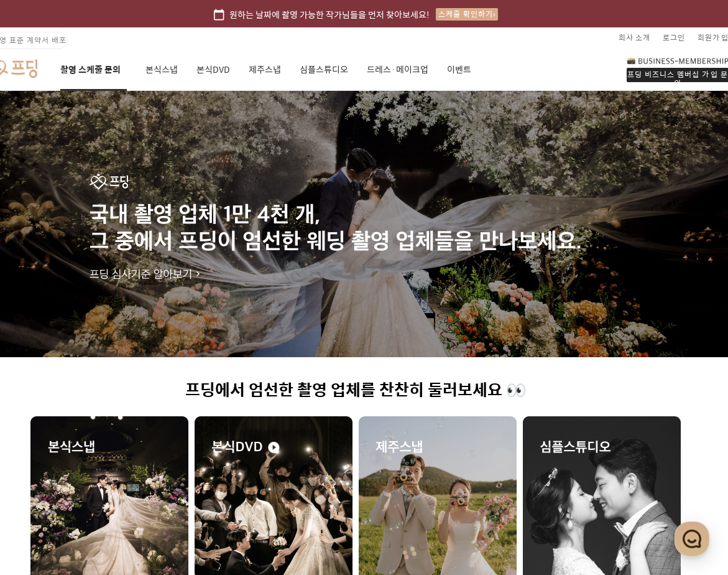 The image size is (728, 575). Describe the element at coordinates (121, 419) in the screenshot. I see `span: 대화` at that location.